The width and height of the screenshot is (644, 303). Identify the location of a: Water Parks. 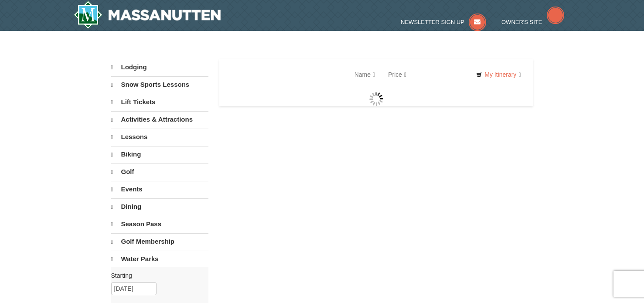
(159, 259).